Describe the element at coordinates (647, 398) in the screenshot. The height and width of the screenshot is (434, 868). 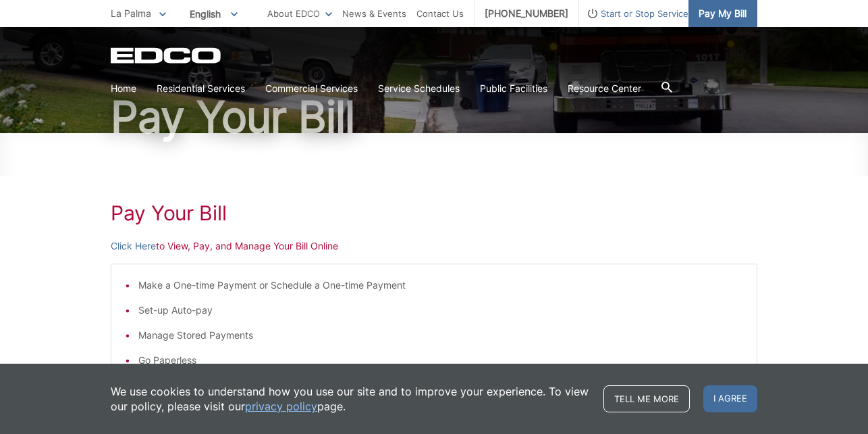
I see `a: Tell me more` at that location.